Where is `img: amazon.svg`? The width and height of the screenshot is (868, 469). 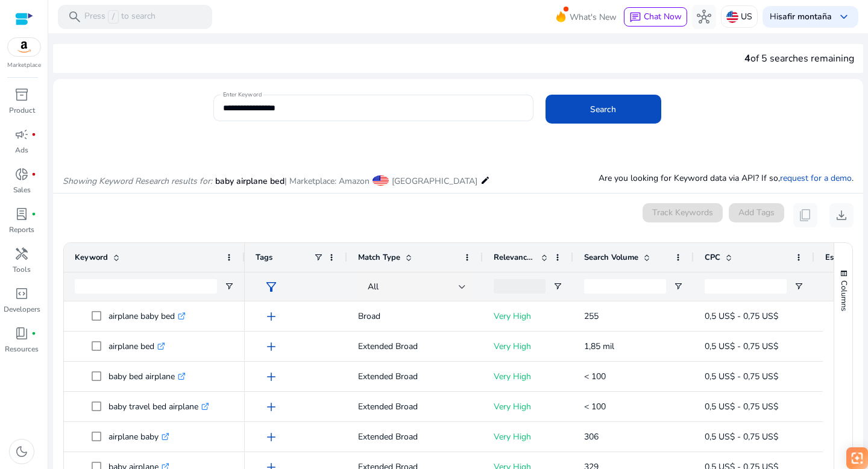 img: amazon.svg is located at coordinates (24, 47).